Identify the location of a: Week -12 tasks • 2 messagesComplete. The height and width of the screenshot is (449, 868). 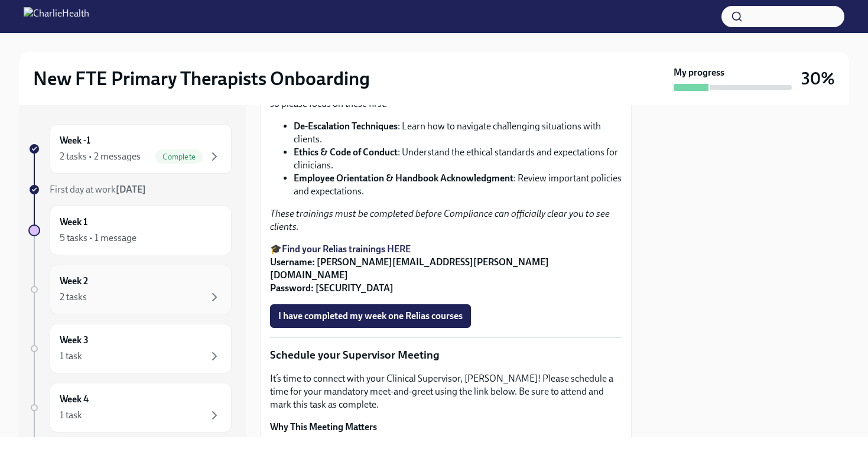
(130, 149).